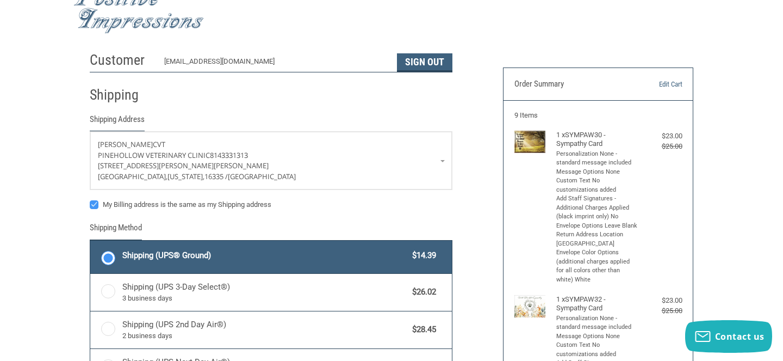 The height and width of the screenshot is (361, 783). Describe the element at coordinates (655, 84) in the screenshot. I see `a: Edit Cart` at that location.